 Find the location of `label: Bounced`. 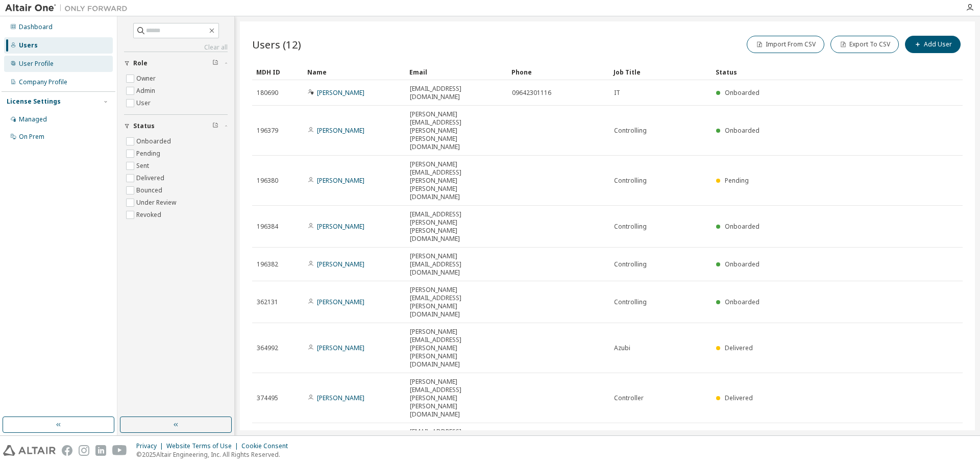

label: Bounced is located at coordinates (150, 190).